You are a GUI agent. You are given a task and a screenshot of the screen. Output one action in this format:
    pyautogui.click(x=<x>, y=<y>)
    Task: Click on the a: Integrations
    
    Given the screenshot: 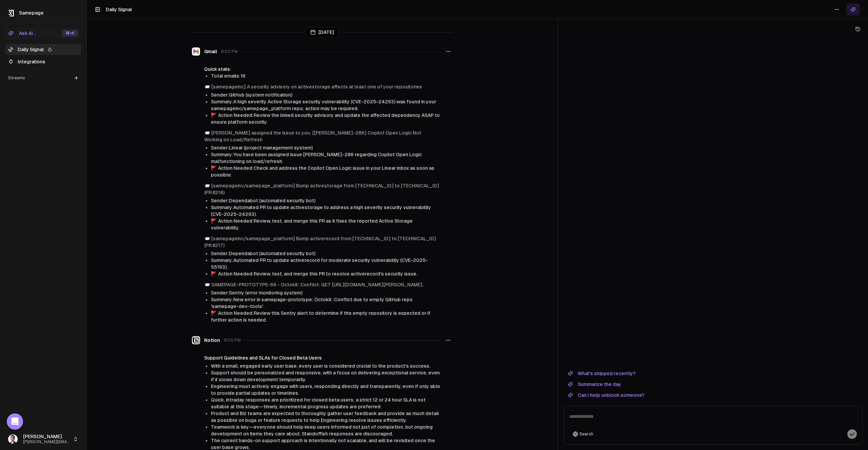 What is the action you would take?
    pyautogui.click(x=43, y=62)
    